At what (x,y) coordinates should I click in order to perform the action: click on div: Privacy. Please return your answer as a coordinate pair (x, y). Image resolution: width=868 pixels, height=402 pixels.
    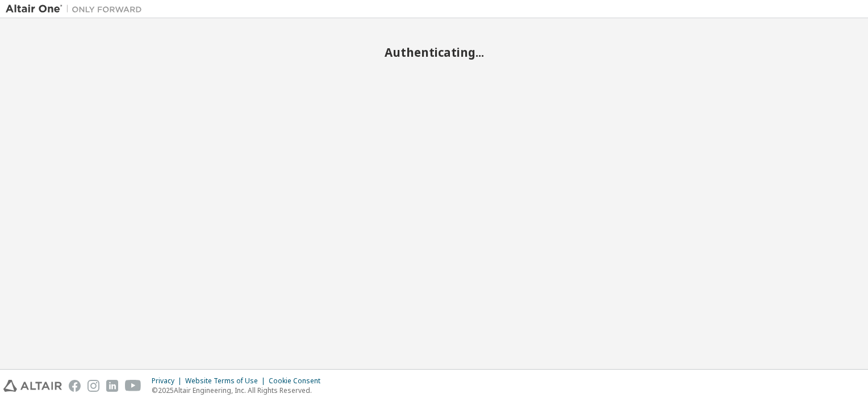
    Looking at the image, I should click on (168, 381).